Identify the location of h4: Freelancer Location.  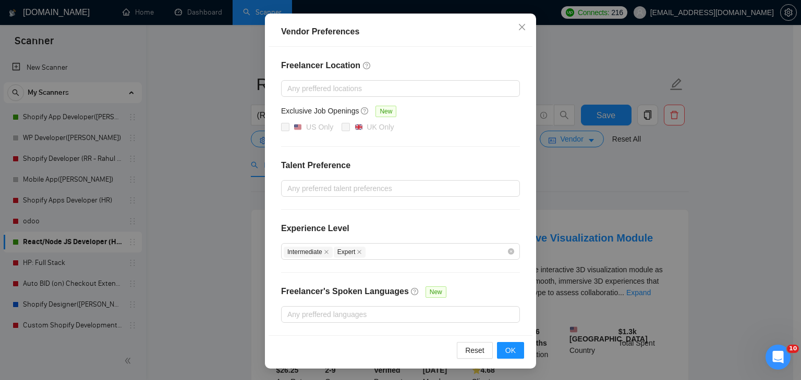
(400, 66).